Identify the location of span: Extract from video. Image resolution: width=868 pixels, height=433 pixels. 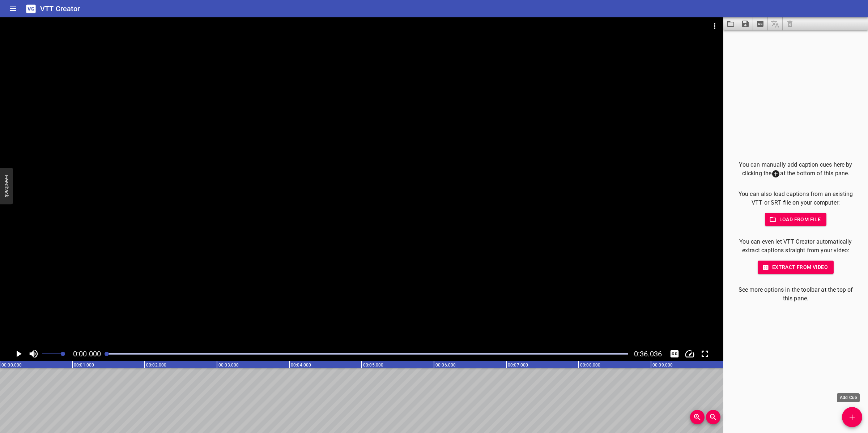
(796, 267).